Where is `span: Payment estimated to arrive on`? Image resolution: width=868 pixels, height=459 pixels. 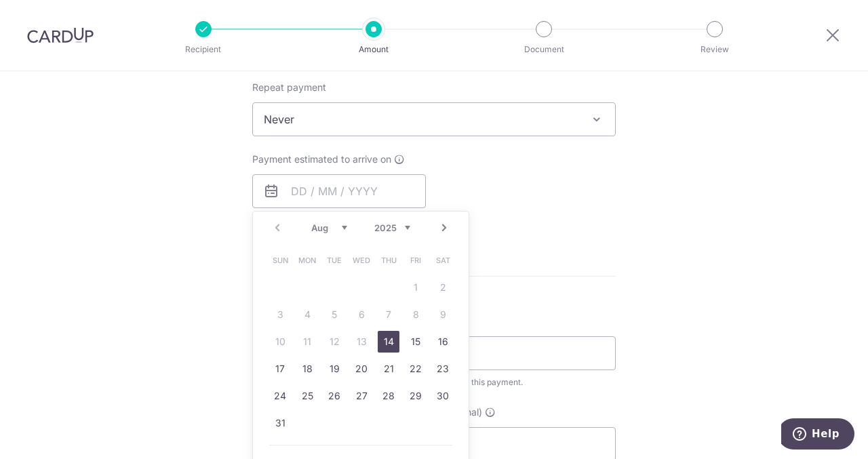
span: Payment estimated to arrive on is located at coordinates (322, 159).